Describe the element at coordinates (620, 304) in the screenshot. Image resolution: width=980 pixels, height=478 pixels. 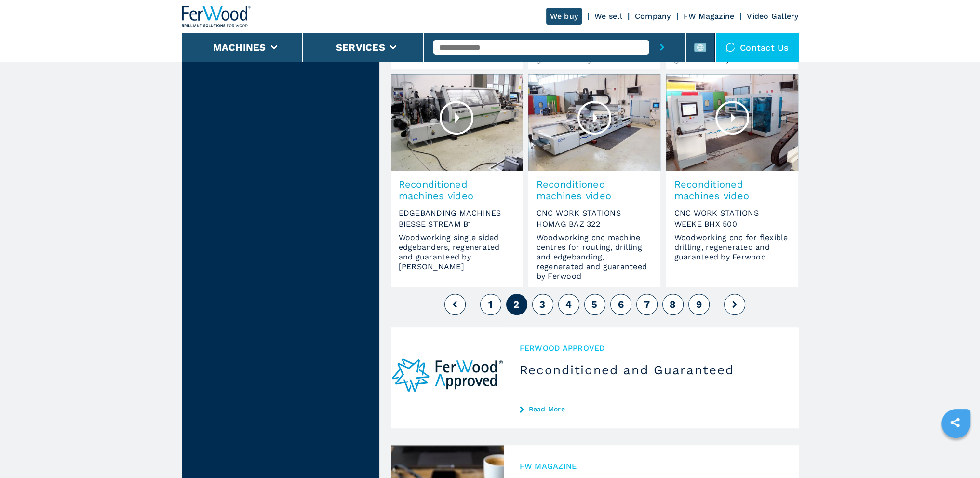
I see `span: 6` at that location.